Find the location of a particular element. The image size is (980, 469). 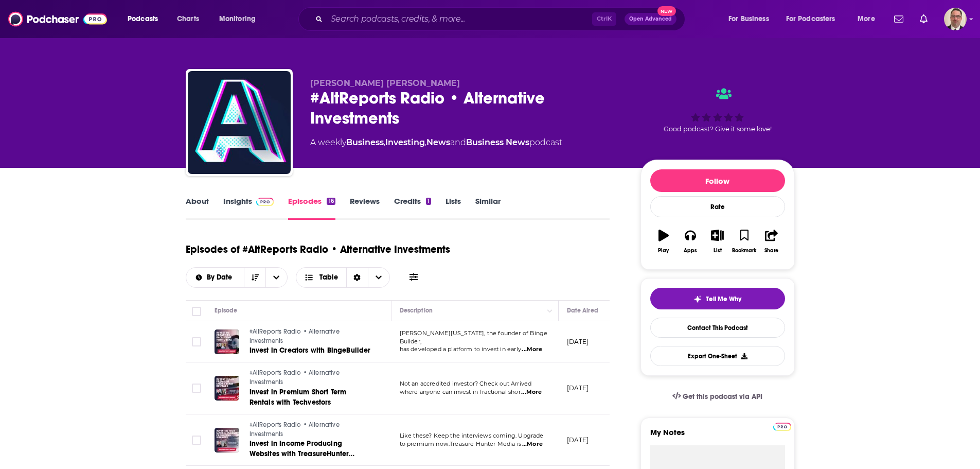

a: Charts is located at coordinates (187, 19).